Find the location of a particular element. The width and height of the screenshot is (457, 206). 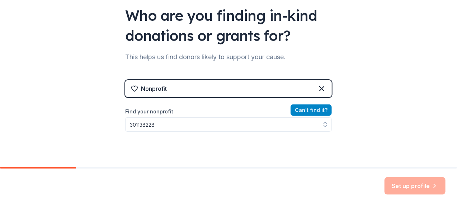

label: Find your nonprofit is located at coordinates (228, 112).